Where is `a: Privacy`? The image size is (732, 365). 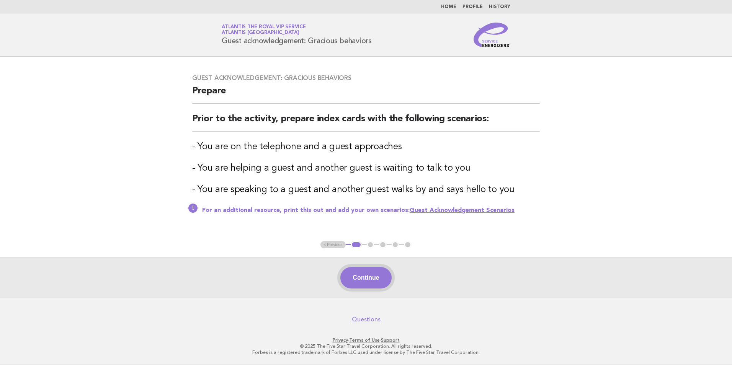 a: Privacy is located at coordinates (340, 340).